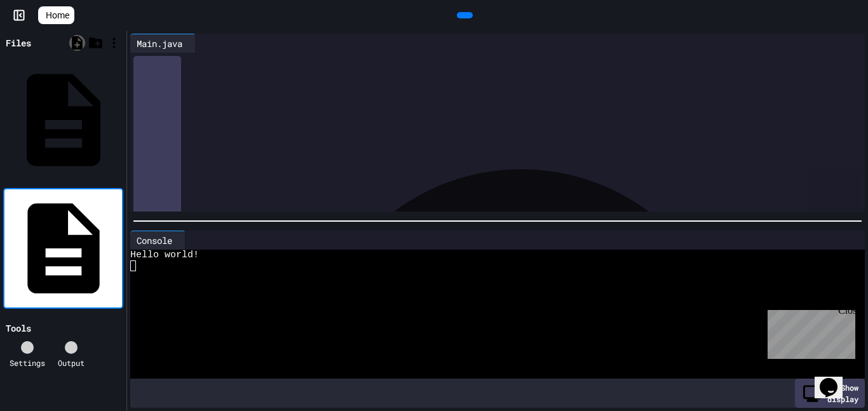  I want to click on span: Home, so click(57, 15).